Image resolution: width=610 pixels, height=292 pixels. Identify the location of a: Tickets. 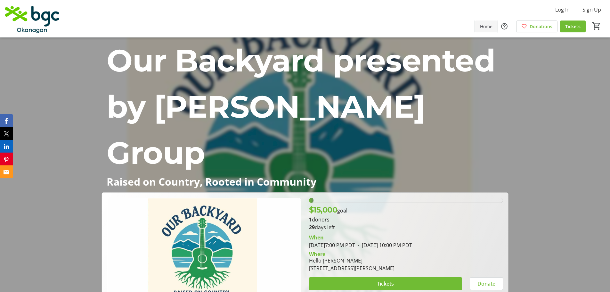
(573, 26).